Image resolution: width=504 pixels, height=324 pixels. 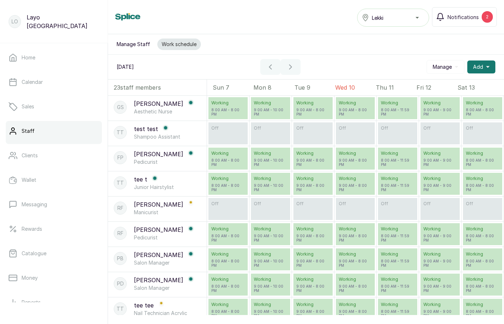 I want to click on p: Nail Technician Acrylic, so click(x=161, y=313).